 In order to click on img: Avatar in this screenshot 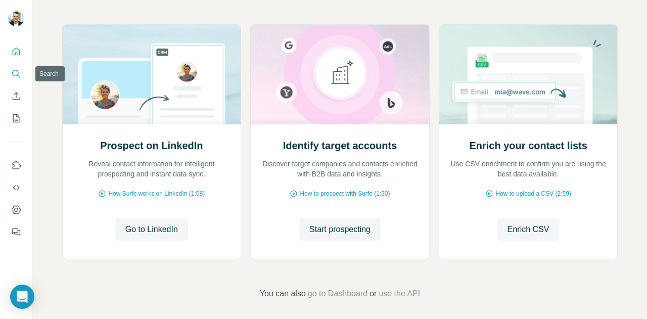, I will do `click(16, 18)`.